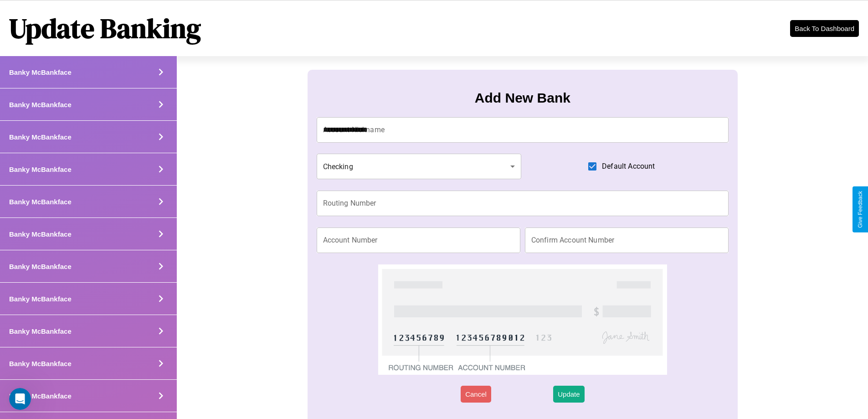 Image resolution: width=868 pixels, height=419 pixels. Describe the element at coordinates (860, 209) in the screenshot. I see `div: Give Feedback` at that location.